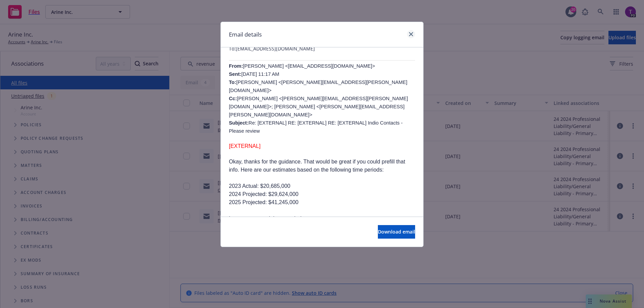 The image size is (644, 308). I want to click on b: Sent:, so click(235, 74).